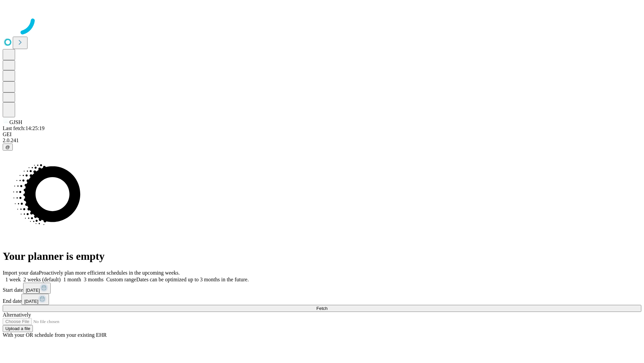 The height and width of the screenshot is (363, 644). I want to click on button: Upload a file, so click(18, 329).